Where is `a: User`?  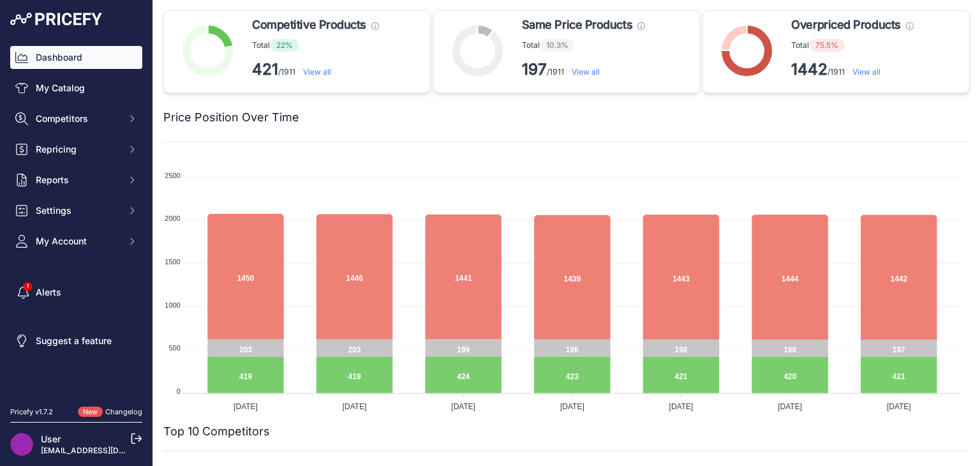 a: User is located at coordinates (51, 439).